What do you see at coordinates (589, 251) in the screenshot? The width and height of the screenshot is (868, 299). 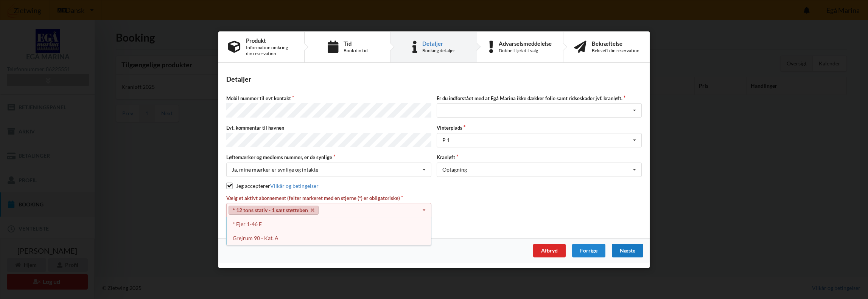 I see `div: Forrige` at bounding box center [589, 251].